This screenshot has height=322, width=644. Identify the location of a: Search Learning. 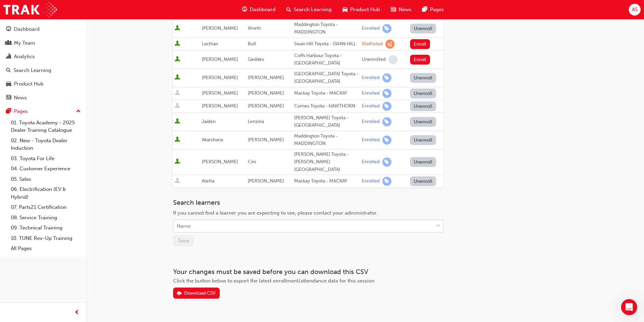
(43, 70).